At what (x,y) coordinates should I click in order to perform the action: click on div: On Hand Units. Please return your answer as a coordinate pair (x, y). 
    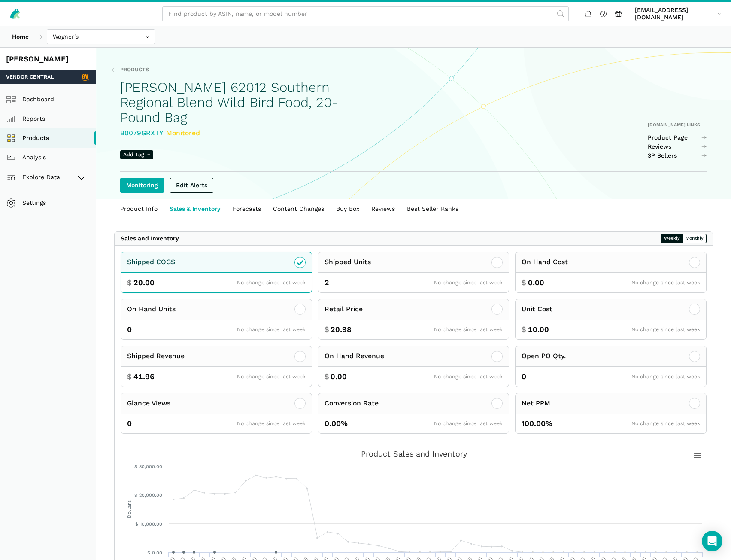
    Looking at the image, I should click on (151, 309).